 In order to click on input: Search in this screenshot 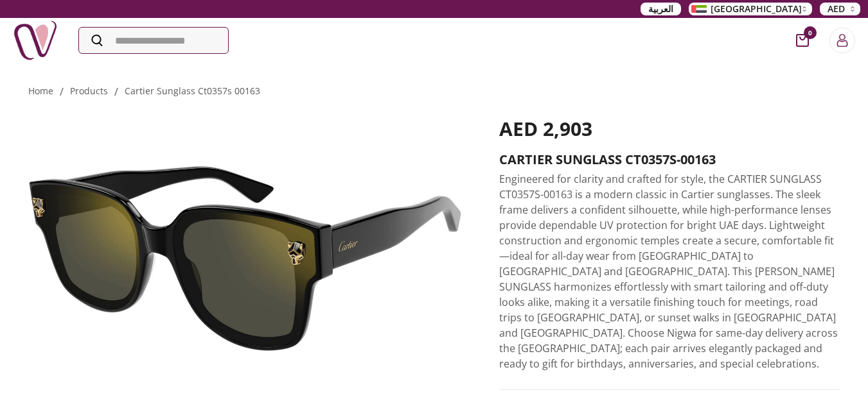, I will do `click(153, 40)`.